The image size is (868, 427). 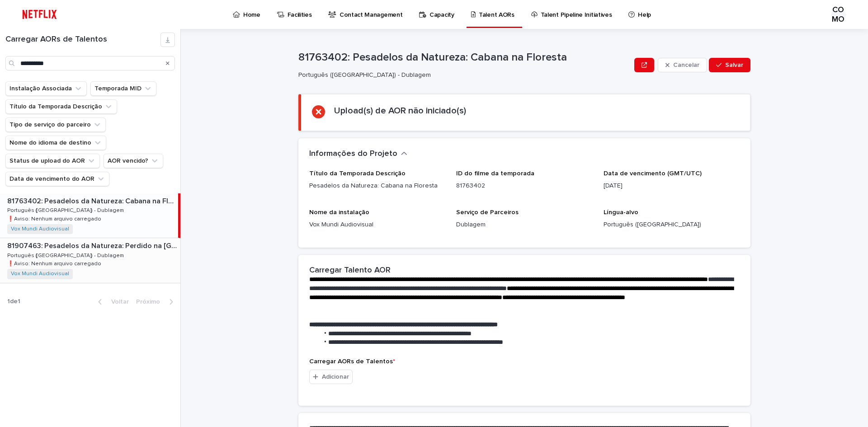 I want to click on font: Dublagem, so click(x=471, y=225).